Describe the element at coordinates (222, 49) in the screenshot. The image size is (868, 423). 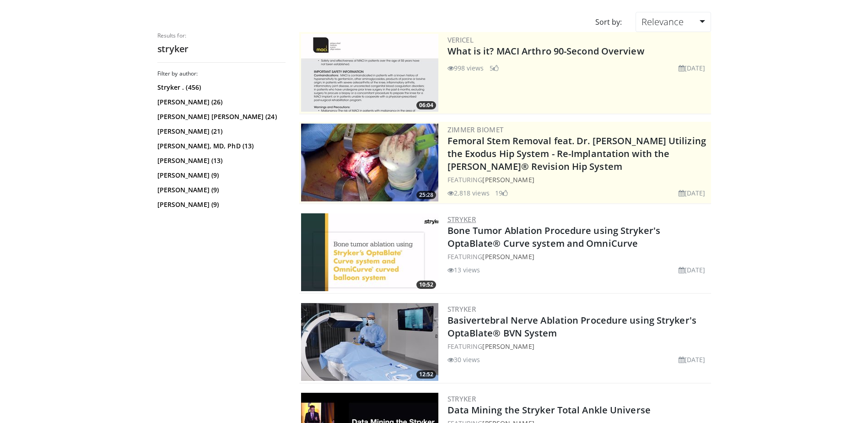
I see `h2: stryker` at that location.